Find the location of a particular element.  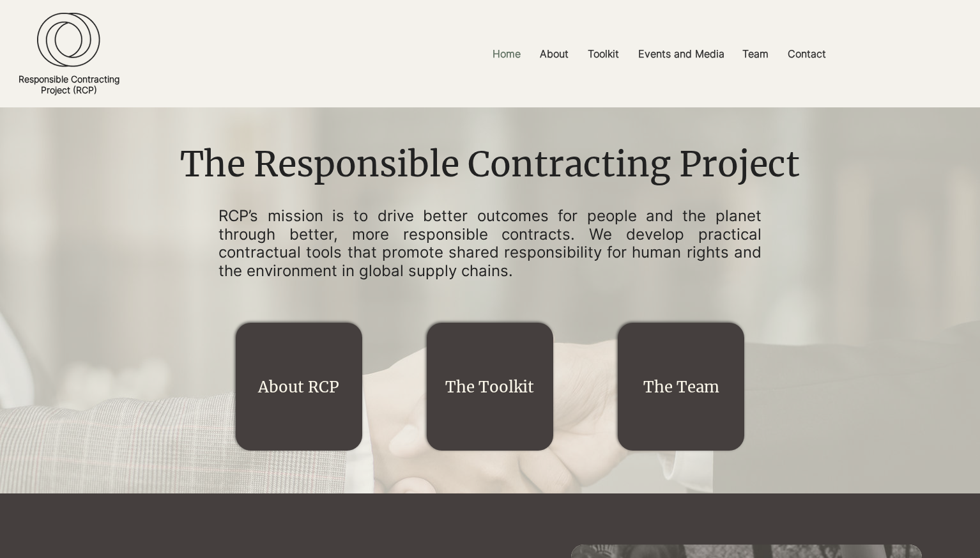

h1: The Responsible Contracting Project is located at coordinates (490, 165).